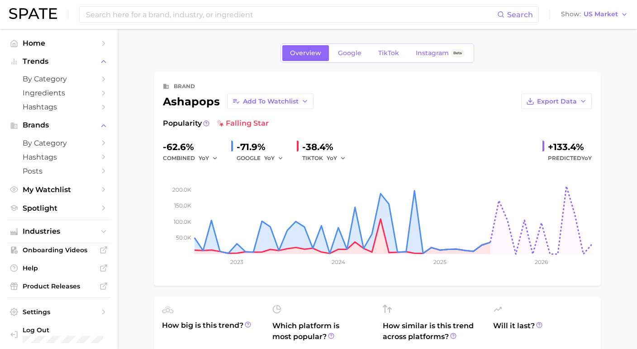 The height and width of the screenshot is (349, 637). Describe the element at coordinates (59, 125) in the screenshot. I see `button: Brands` at that location.